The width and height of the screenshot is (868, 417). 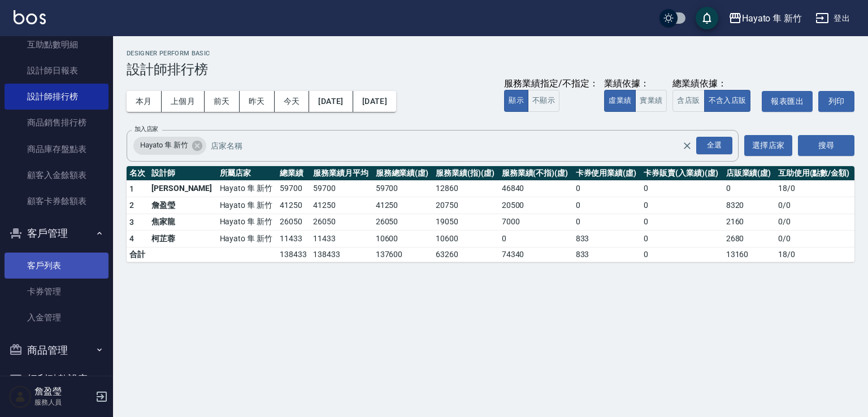 I want to click on table: a dense table, so click(x=490, y=214).